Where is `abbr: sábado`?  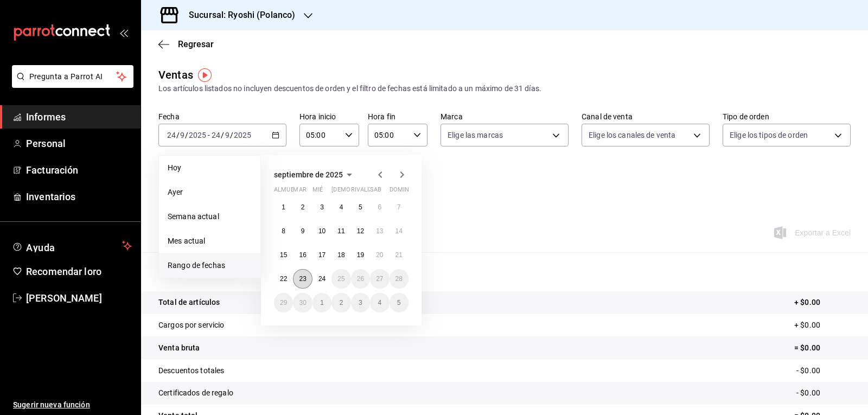
abbr: sábado is located at coordinates (376, 192).